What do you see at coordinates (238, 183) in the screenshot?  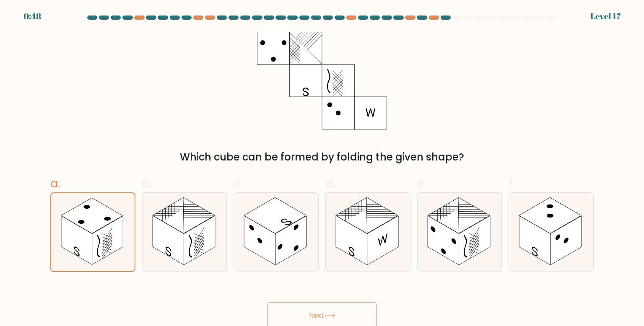 I see `span: c.` at bounding box center [238, 183].